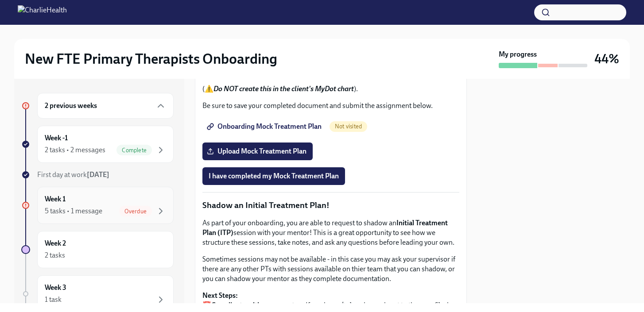 This screenshot has height=312, width=644. Describe the element at coordinates (74, 211) in the screenshot. I see `div: 5 tasks • 1 message` at that location.